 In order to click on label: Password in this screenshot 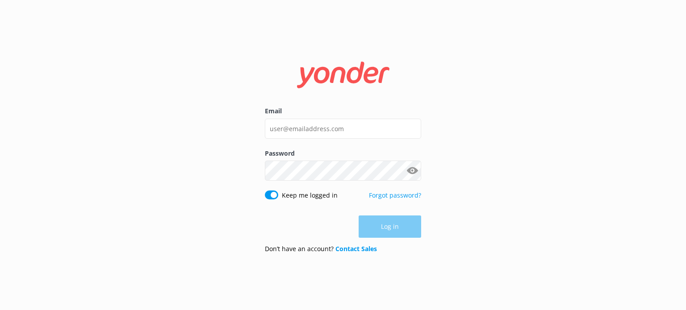, I will do `click(343, 154)`.